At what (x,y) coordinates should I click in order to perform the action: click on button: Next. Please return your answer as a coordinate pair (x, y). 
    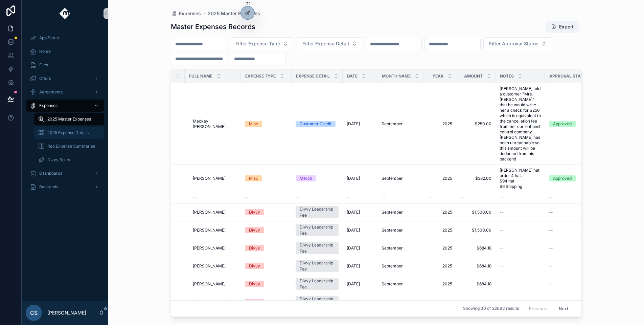
    Looking at the image, I should click on (563, 309).